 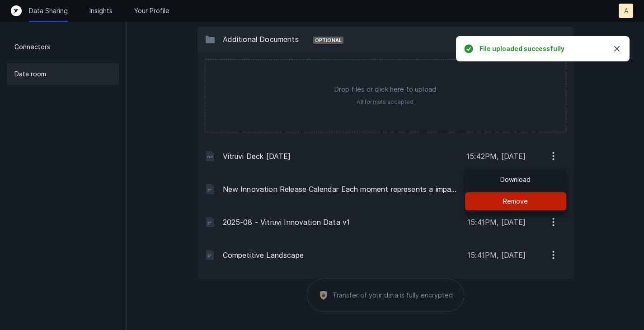 I want to click on div: Optional, so click(x=328, y=41).